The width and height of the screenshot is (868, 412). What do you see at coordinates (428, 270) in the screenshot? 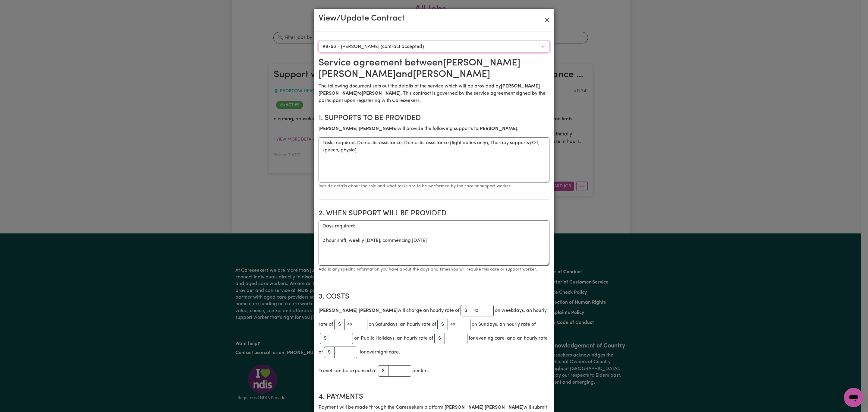
I see `small: Add in any specific information you have about the days and times you will require this care or s...` at bounding box center [428, 270].